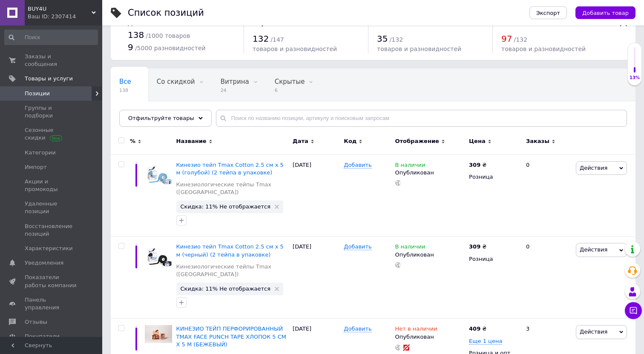  Describe the element at coordinates (159, 175) in the screenshot. I see `img: Кинезио тейп Tmax Cotton 2.5 см х 5 м (голубой) (2 тейпа в упаковке)` at that location.